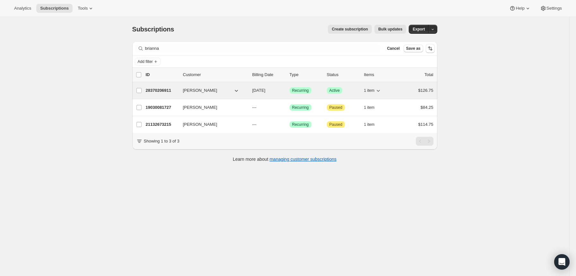 Image resolution: width=576 pixels, height=276 pixels. Describe the element at coordinates (86, 8) in the screenshot. I see `button: Tools` at that location.